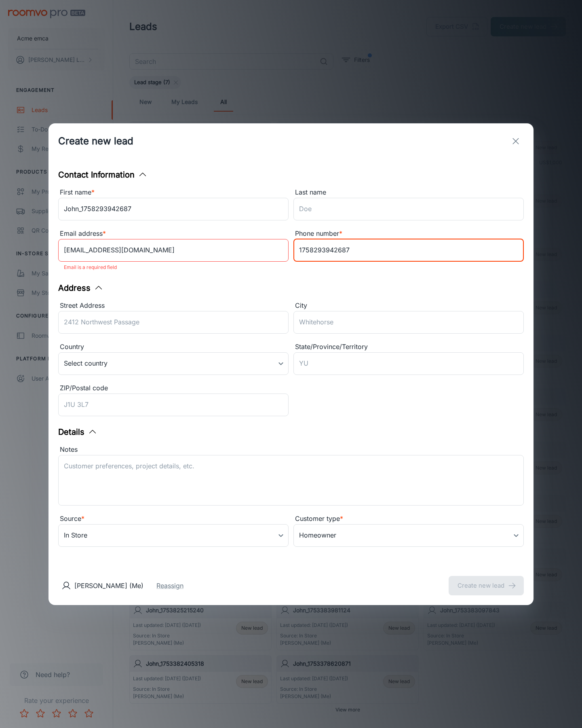  What do you see at coordinates (515, 141) in the screenshot?
I see `button: exit` at bounding box center [515, 141].